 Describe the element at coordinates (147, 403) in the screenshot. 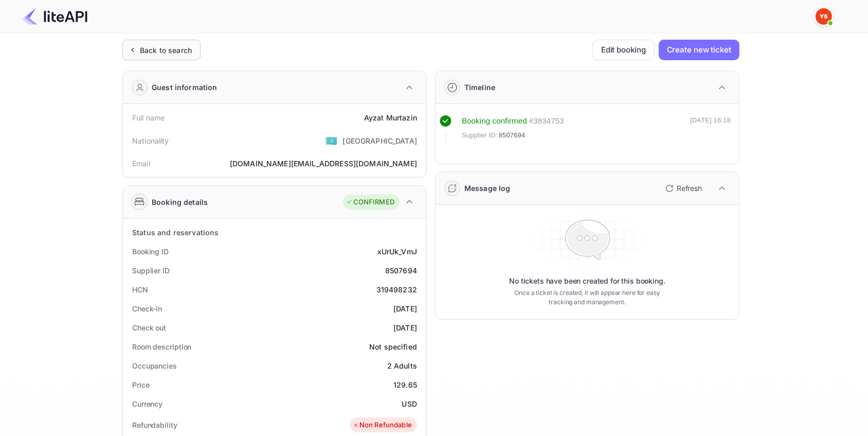

I see `div: Currency` at that location.